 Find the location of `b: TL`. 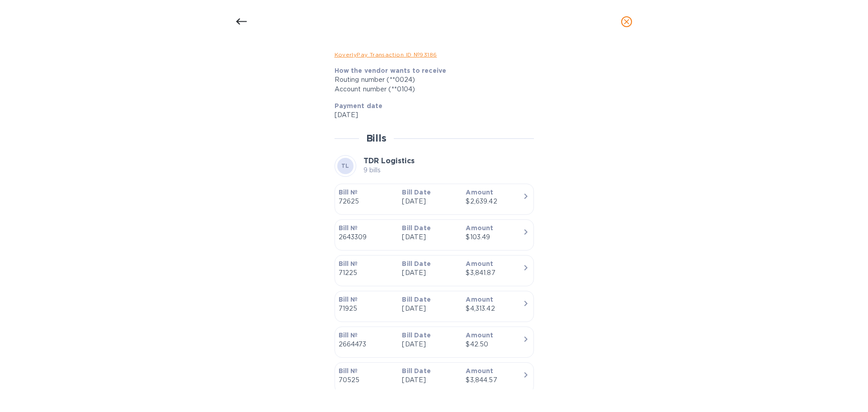

b: TL is located at coordinates (345, 165).